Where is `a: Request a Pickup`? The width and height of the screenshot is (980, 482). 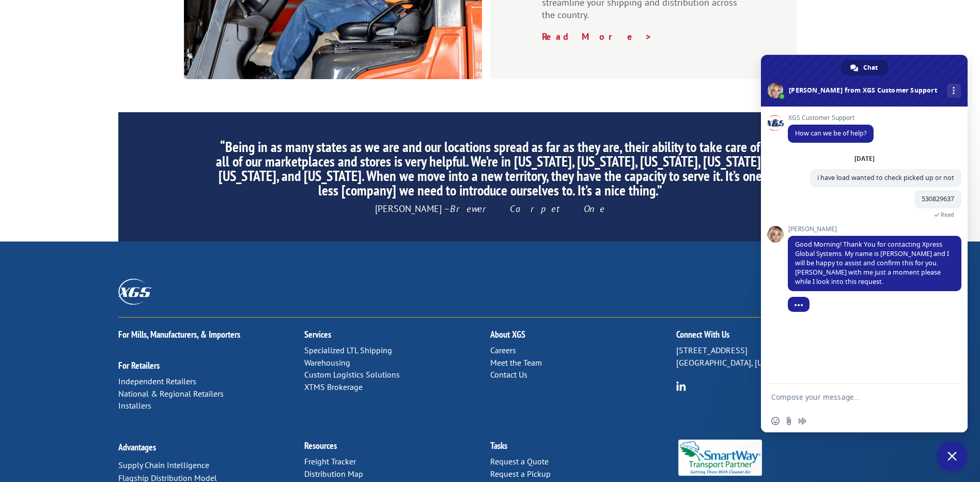
a: Request a Pickup is located at coordinates (520, 473).